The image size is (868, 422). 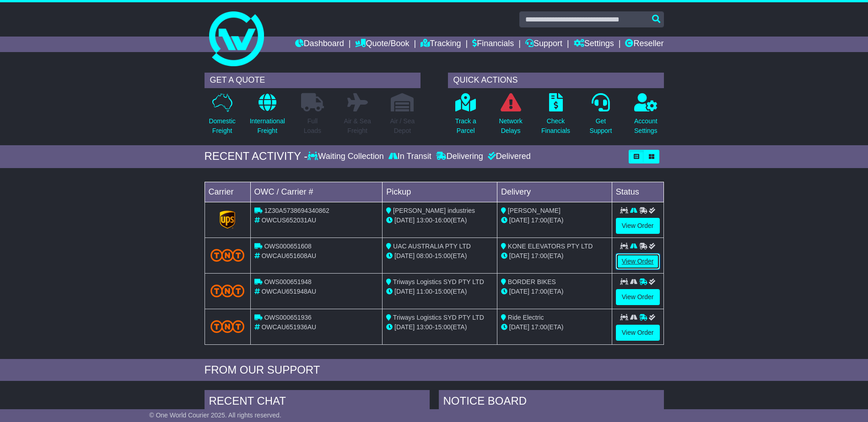 What do you see at coordinates (288, 317) in the screenshot?
I see `span: OWS000651936` at bounding box center [288, 317].